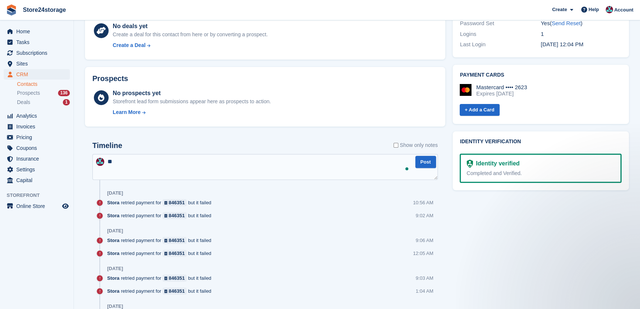  What do you see at coordinates (426, 161) in the screenshot?
I see `button: Post` at bounding box center [426, 161].